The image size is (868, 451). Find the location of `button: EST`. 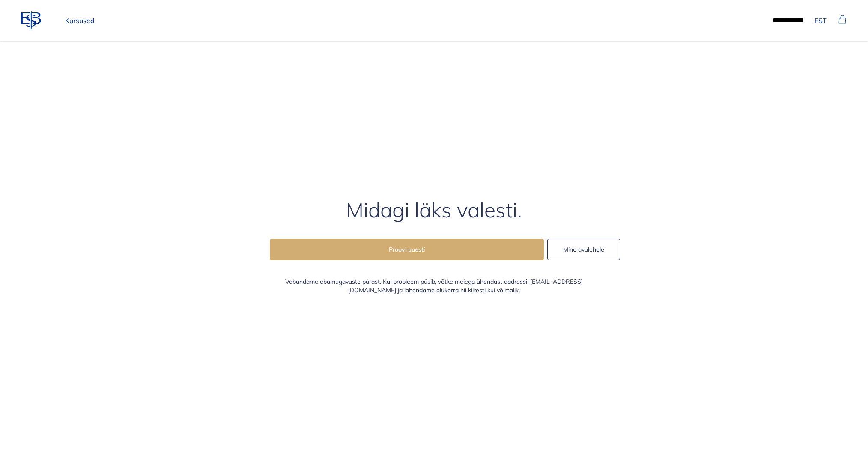

button: EST is located at coordinates (820, 21).